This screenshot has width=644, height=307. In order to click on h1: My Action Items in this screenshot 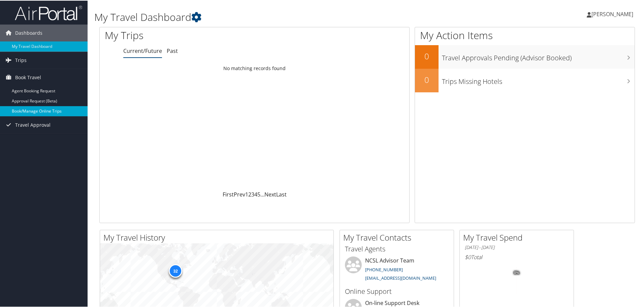, I will do `click(524, 35)`.